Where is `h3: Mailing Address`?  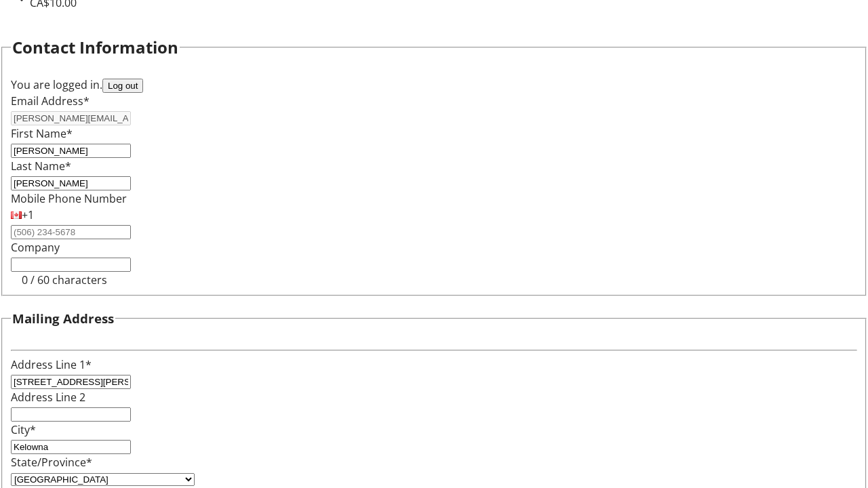
h3: Mailing Address is located at coordinates (63, 318).